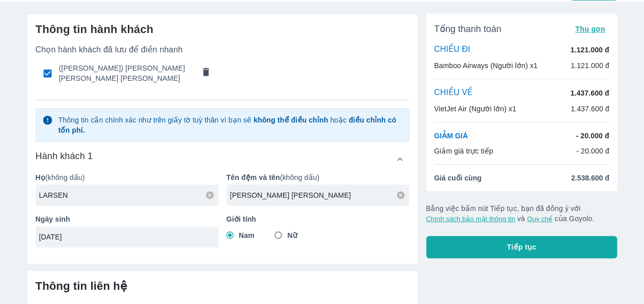 This screenshot has height=304, width=644. I want to click on button: Thu gọn, so click(590, 29).